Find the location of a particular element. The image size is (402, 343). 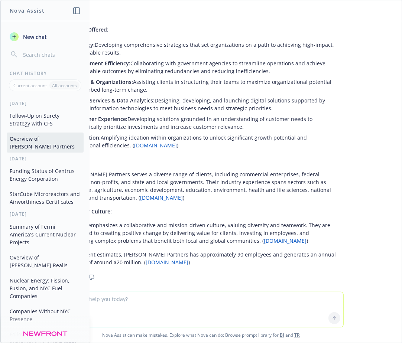

a: BI is located at coordinates (282, 335).